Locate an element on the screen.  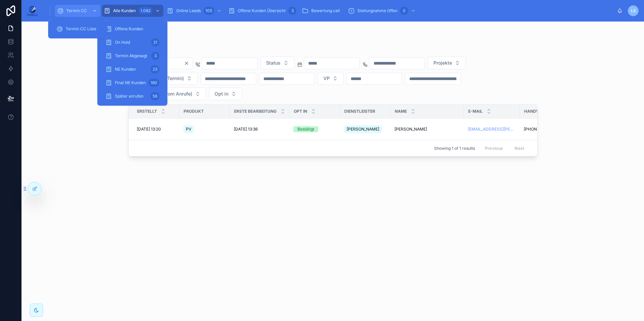
a: Bewertung call is located at coordinates (322, 11).